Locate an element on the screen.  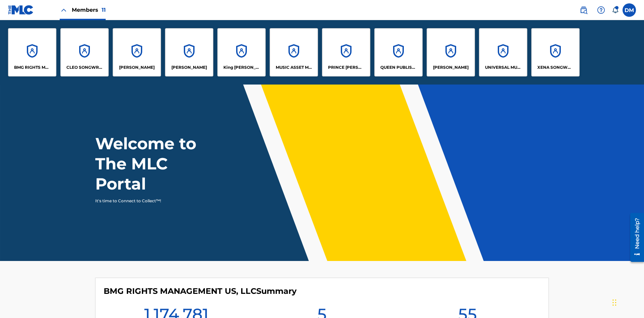
p: ELVIS COSTELLO is located at coordinates (137, 67).